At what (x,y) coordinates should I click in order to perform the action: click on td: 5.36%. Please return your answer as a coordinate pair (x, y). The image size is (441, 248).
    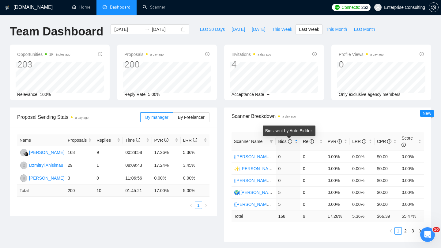
    Looking at the image, I should click on (195, 153).